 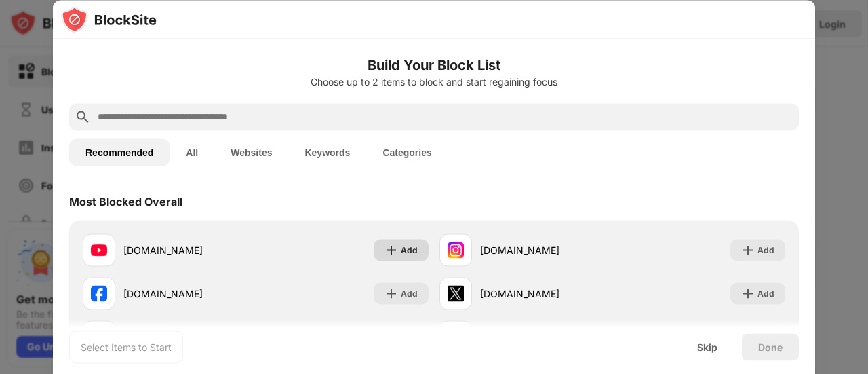 What do you see at coordinates (771, 347) in the screenshot?
I see `div: Done` at bounding box center [771, 347].